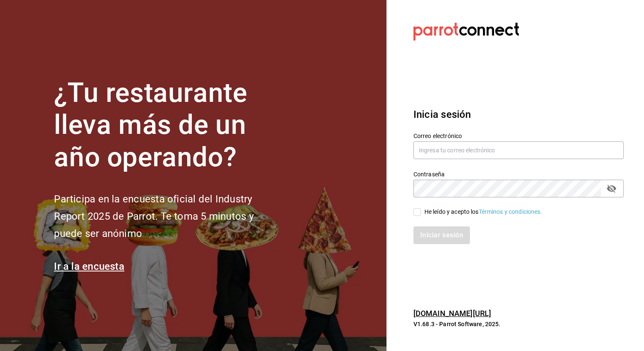 This screenshot has height=351, width=644. Describe the element at coordinates (168, 217) in the screenshot. I see `h2: Participa en la encuesta oficial del Industry Report 2025 de Parrot. Te toma 5 minutos y puede se...` at that location.